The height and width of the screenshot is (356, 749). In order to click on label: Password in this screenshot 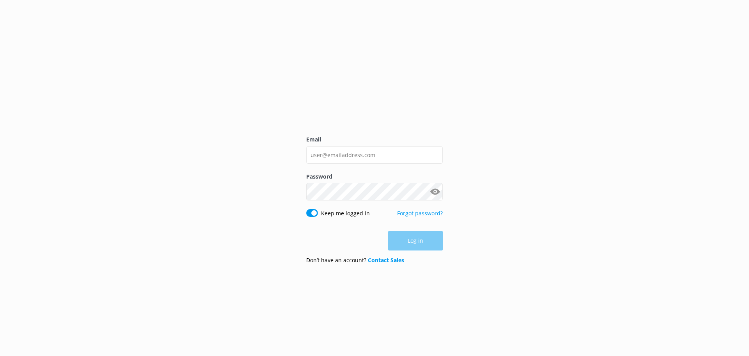, I will do `click(375, 176)`.